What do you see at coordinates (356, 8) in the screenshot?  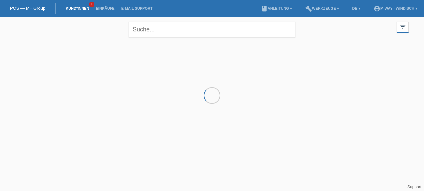 I see `a: DE ▾` at bounding box center [356, 8].